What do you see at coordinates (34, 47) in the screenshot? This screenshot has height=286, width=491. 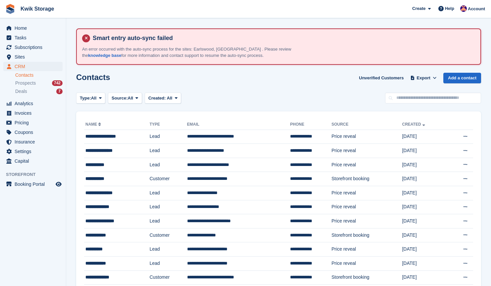 I see `span: Subscriptions` at bounding box center [34, 47].